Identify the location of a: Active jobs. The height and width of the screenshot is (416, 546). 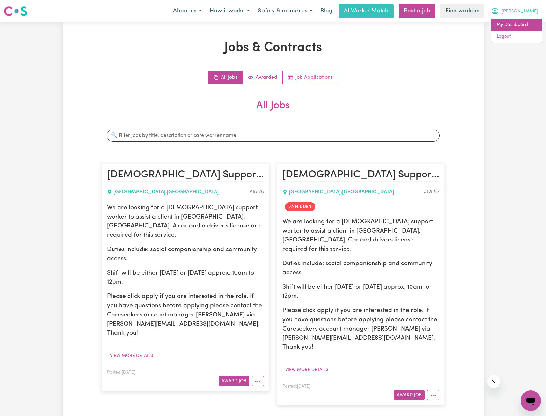
(263, 78).